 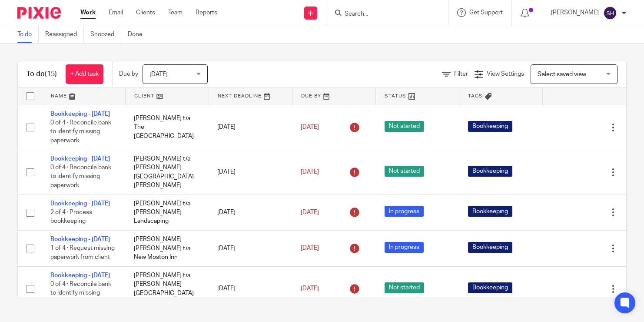 What do you see at coordinates (476, 96) in the screenshot?
I see `span: Tags` at bounding box center [476, 96].